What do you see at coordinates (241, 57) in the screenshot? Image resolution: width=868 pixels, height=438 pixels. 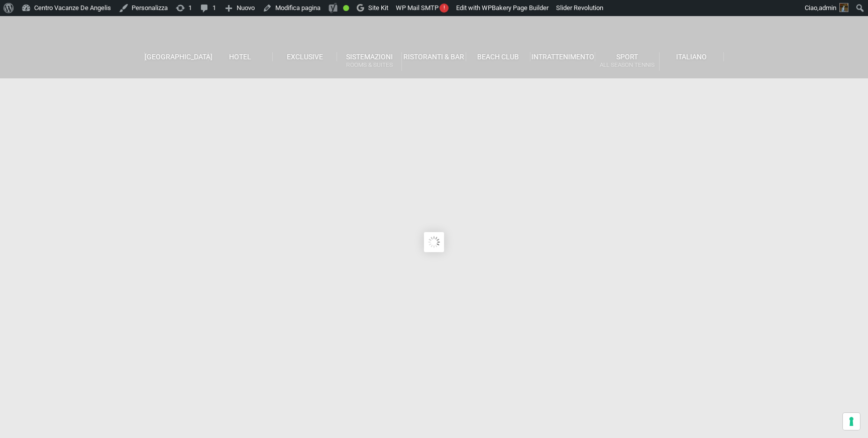 I see `a: Hotel` at bounding box center [241, 57].